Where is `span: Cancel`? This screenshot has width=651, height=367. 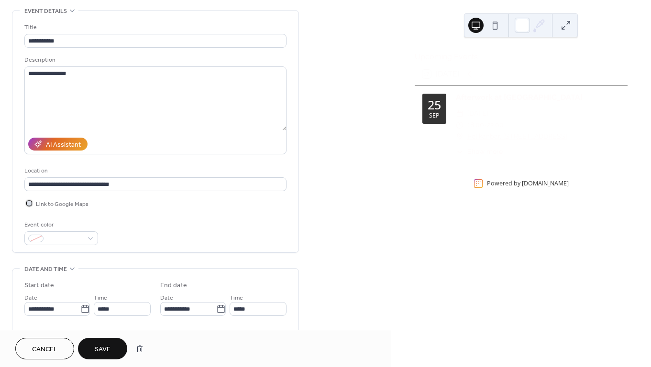 span: Cancel is located at coordinates (44, 350).